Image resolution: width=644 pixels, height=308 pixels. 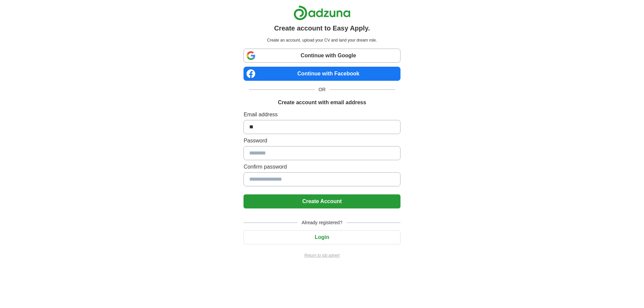 What do you see at coordinates (322, 202) in the screenshot?
I see `button: Create Account` at bounding box center [322, 202].